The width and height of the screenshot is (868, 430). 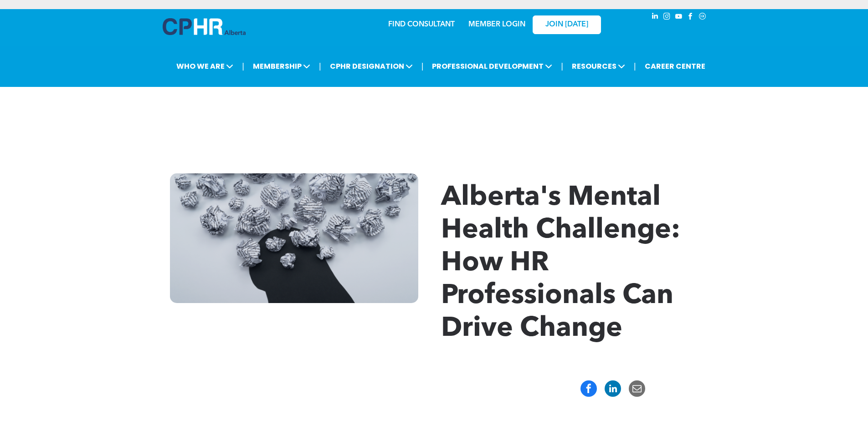 What do you see at coordinates (492, 66) in the screenshot?
I see `span: PROFESSIONAL DEVELOPMENT` at bounding box center [492, 66].